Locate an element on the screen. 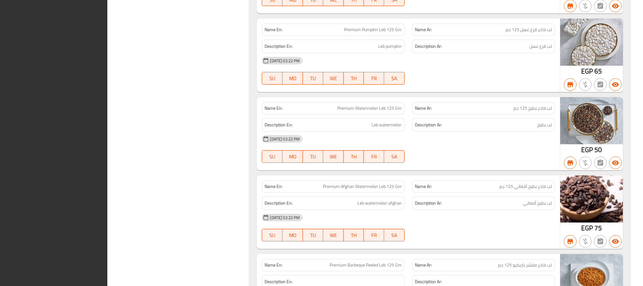 Image resolution: width=643 pixels, height=286 pixels. span: لب فاخر بطيخ أفغاني 125 جم is located at coordinates (526, 186).